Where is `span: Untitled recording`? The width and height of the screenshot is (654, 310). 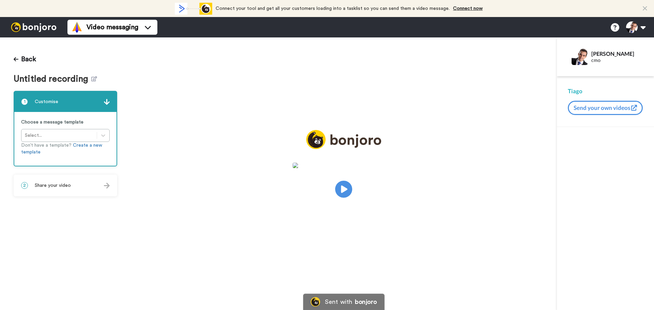
span: Untitled recording is located at coordinates (52, 79).